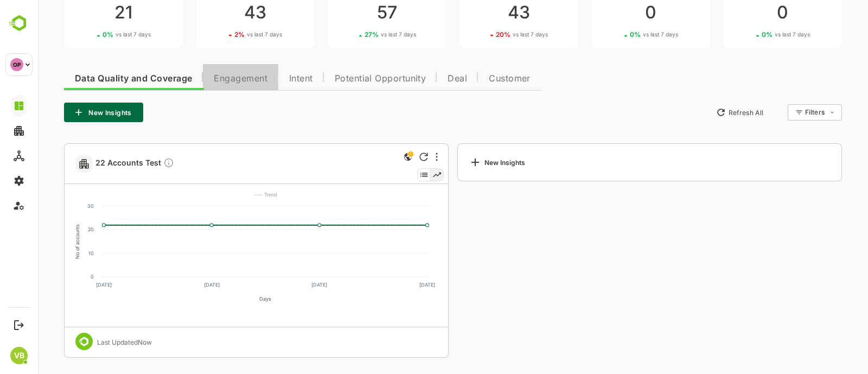  I want to click on span: Intent, so click(263, 79).